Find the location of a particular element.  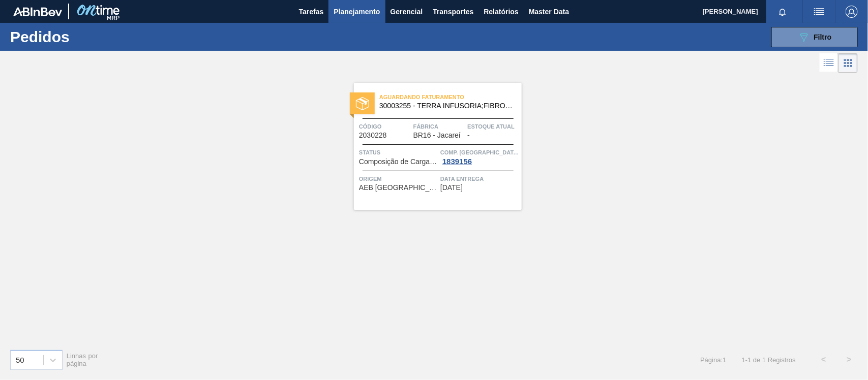

span: AEB BRASIL - SÃO JOSE DOS PINHAIS (PR) is located at coordinates (398, 187).